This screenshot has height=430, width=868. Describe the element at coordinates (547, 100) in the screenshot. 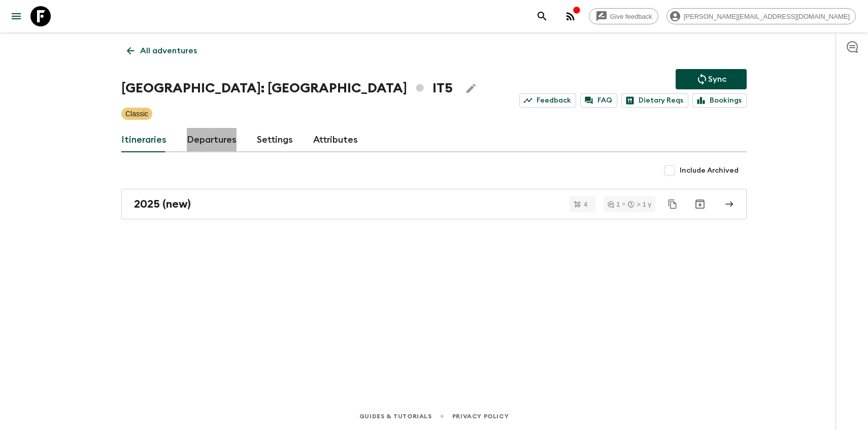

I see `a: Feedback` at that location.